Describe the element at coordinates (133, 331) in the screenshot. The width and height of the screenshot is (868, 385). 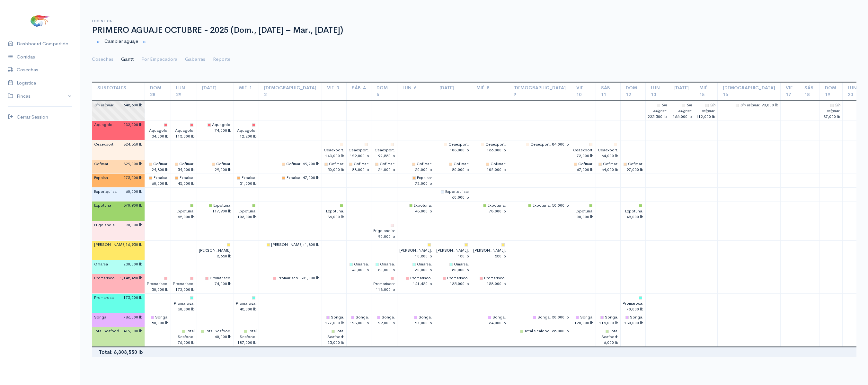
I see `span: 419,000 lb` at that location.